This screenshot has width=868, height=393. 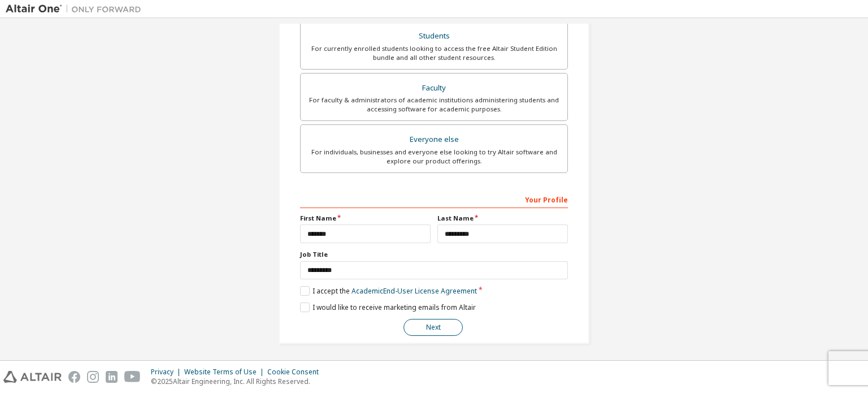 What do you see at coordinates (414, 290) in the screenshot?
I see `a: Academic End-User License Agreement` at bounding box center [414, 290].